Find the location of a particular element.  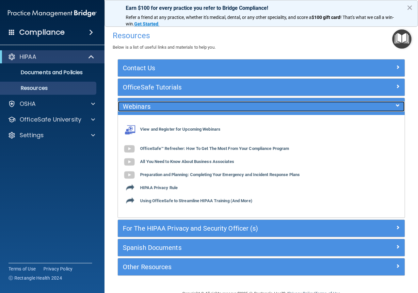

h5: For The HIPAA Privacy and Security Officer (s) is located at coordinates (225, 228).